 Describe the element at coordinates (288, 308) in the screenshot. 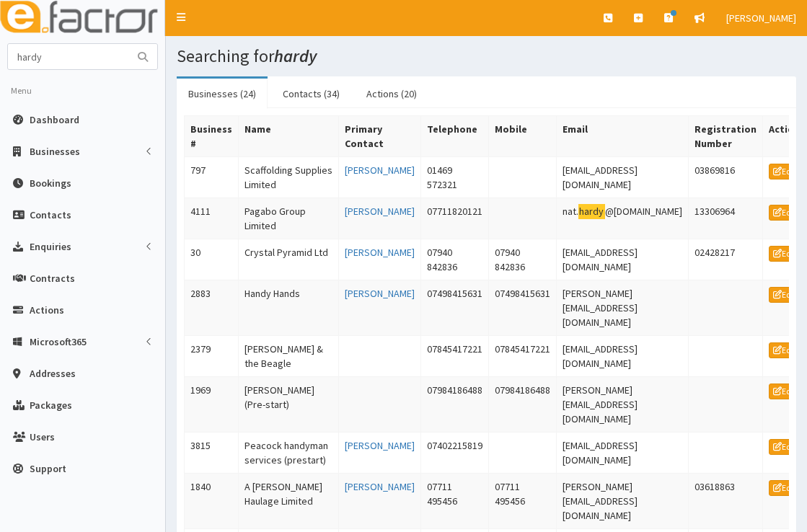

I see `td: Handy Hands` at that location.